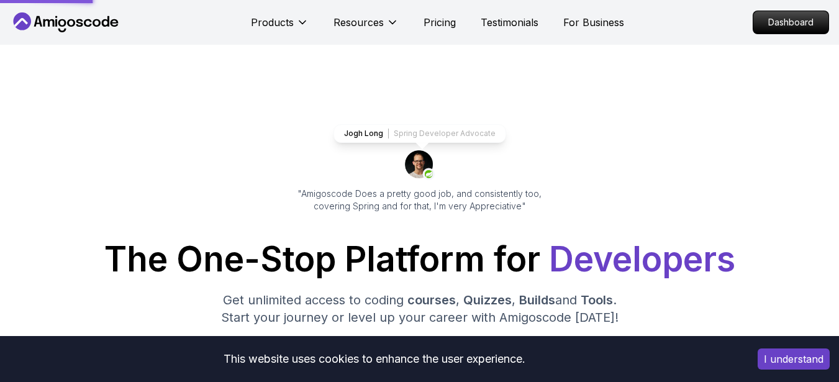 Image resolution: width=839 pixels, height=382 pixels. Describe the element at coordinates (420, 165) in the screenshot. I see `img: josh long` at that location.